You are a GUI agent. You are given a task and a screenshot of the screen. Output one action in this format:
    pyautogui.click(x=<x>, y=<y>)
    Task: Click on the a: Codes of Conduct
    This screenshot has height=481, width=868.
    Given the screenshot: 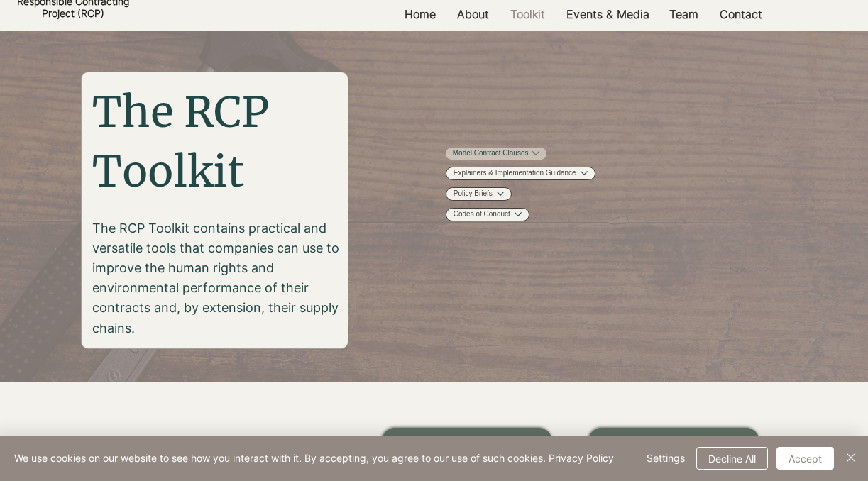 What is the action you would take?
    pyautogui.click(x=482, y=214)
    